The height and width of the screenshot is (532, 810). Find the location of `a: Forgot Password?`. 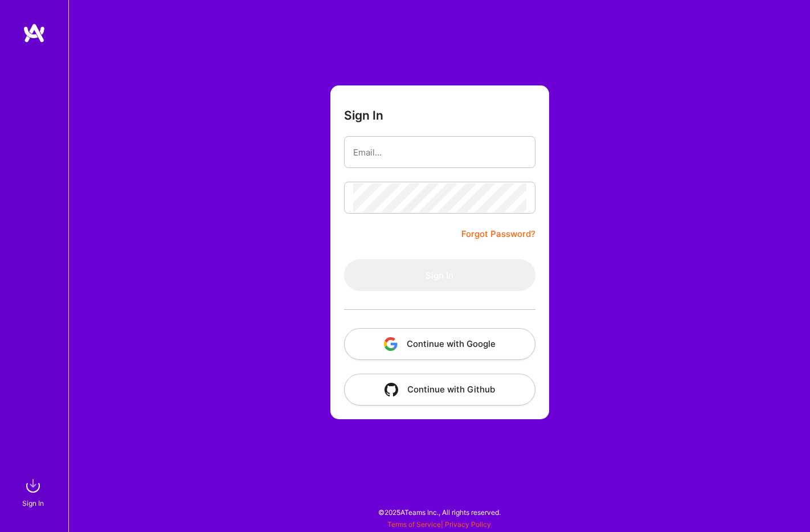

a: Forgot Password? is located at coordinates (498, 234).